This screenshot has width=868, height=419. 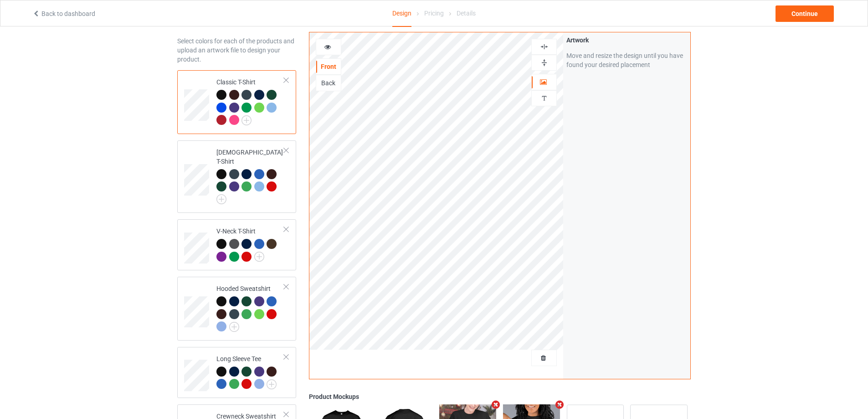 What do you see at coordinates (627, 60) in the screenshot?
I see `div: Move and resize the design until you have found your desired placement` at bounding box center [627, 60].